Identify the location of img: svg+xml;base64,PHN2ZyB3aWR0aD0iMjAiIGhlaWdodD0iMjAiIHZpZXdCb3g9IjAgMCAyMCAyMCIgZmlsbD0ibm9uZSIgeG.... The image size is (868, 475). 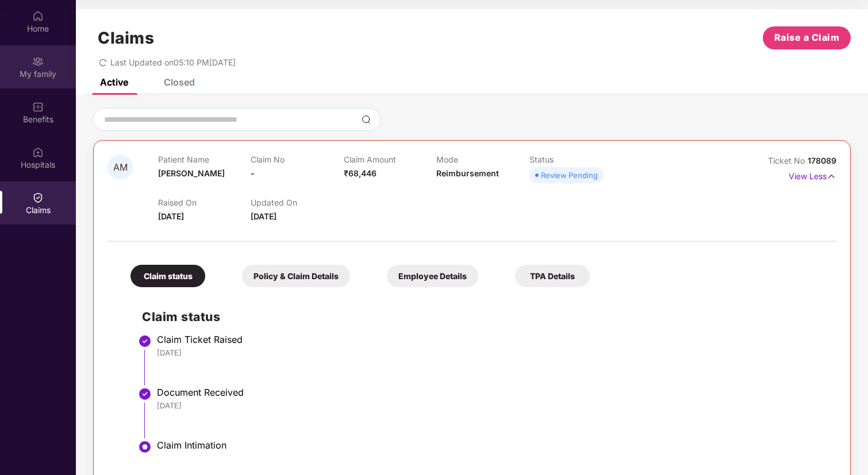
(38, 61).